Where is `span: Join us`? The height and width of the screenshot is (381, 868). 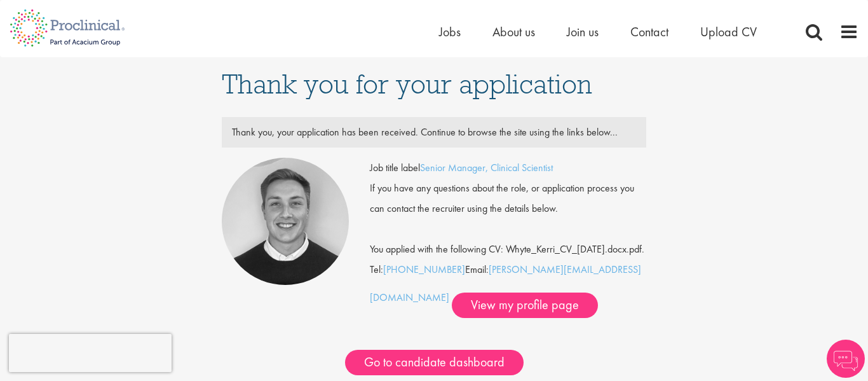
span: Join us is located at coordinates (583, 32).